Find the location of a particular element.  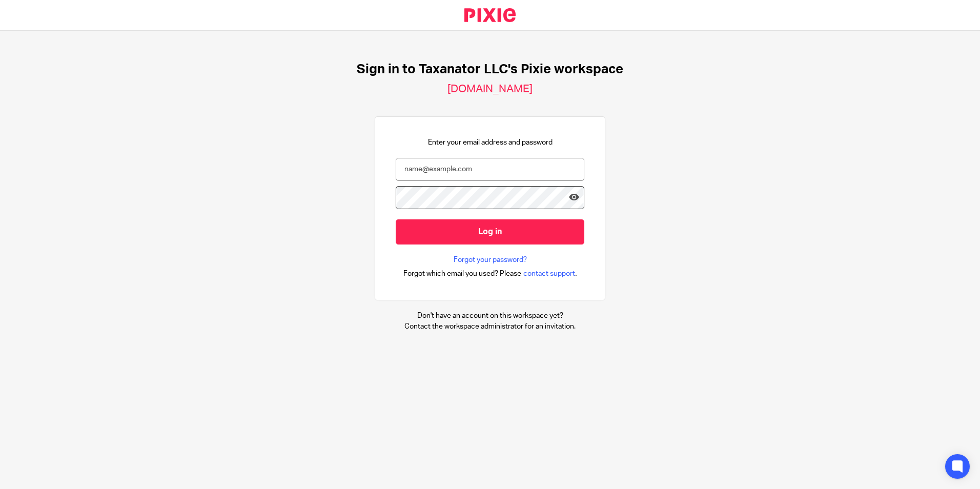

span: Forgot which email you used? Please is located at coordinates (462, 274).